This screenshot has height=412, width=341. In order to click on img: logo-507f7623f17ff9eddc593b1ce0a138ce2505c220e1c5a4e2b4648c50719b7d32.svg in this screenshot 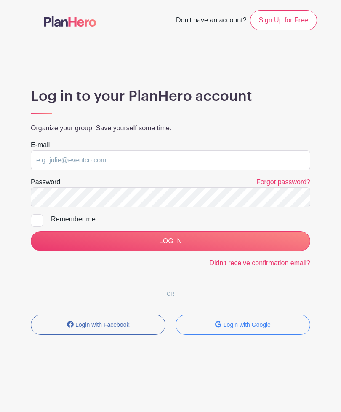, I will do `click(70, 21)`.